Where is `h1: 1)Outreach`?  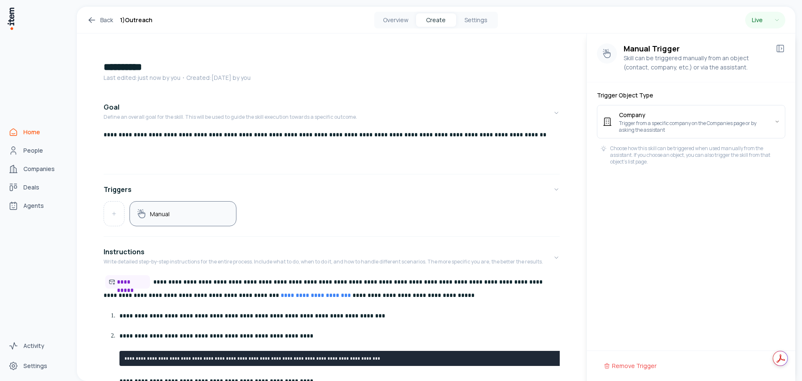
h1: 1)Outreach is located at coordinates (136, 20).